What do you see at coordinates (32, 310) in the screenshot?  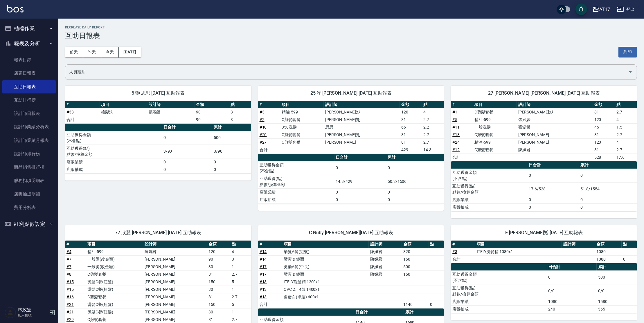 I see `h5: 林政宏` at bounding box center [32, 310].